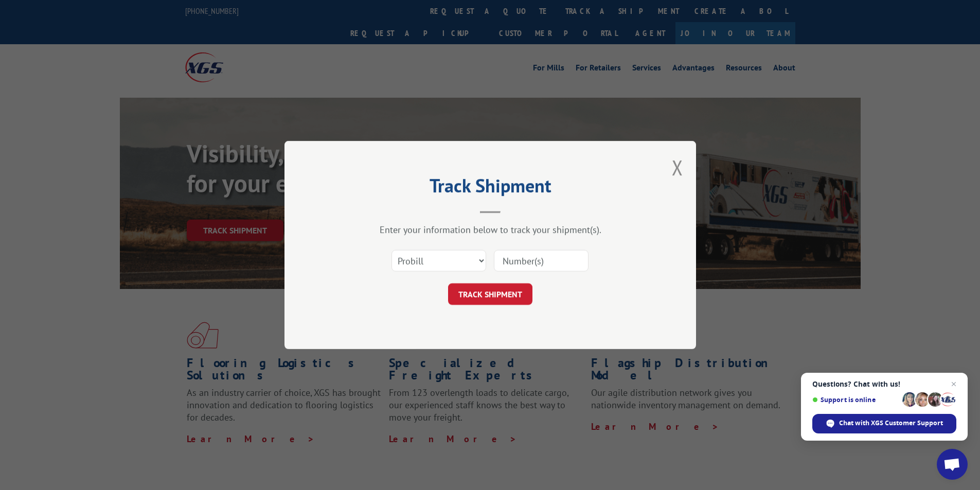 Image resolution: width=980 pixels, height=490 pixels. I want to click on button: Close modal, so click(678, 167).